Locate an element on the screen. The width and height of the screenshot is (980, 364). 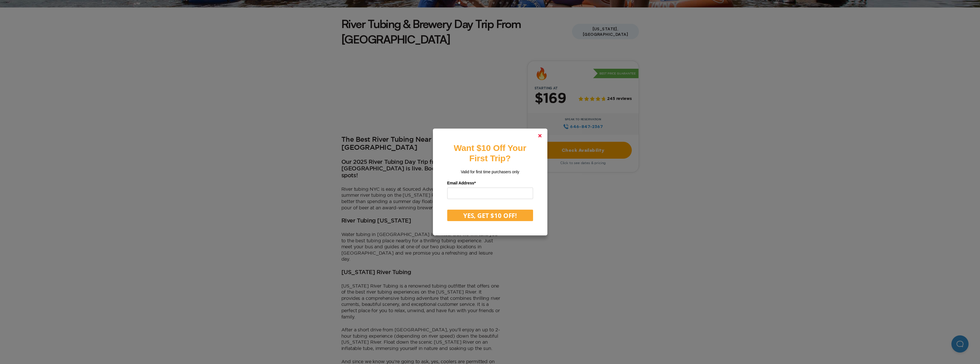
span: Valid for first time purchasers only is located at coordinates (490, 172).